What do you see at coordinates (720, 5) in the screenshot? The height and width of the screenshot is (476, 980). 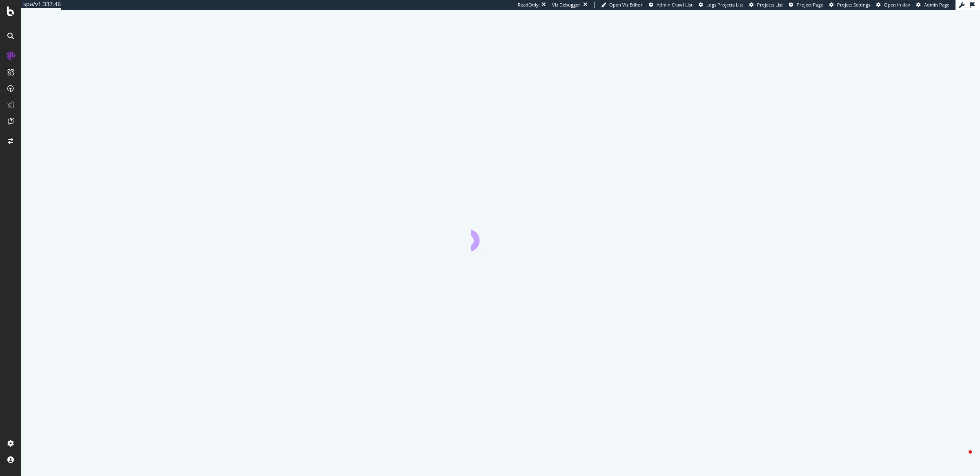 I see `a: Logs Projects List` at bounding box center [720, 5].